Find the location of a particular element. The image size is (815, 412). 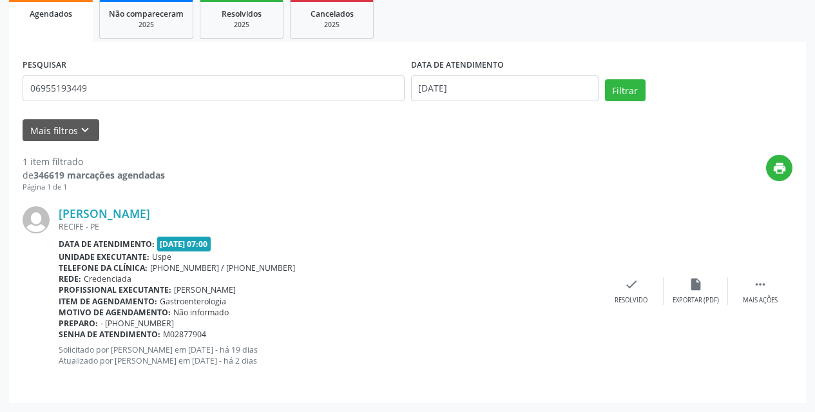

span: M02877904 is located at coordinates (184, 334).